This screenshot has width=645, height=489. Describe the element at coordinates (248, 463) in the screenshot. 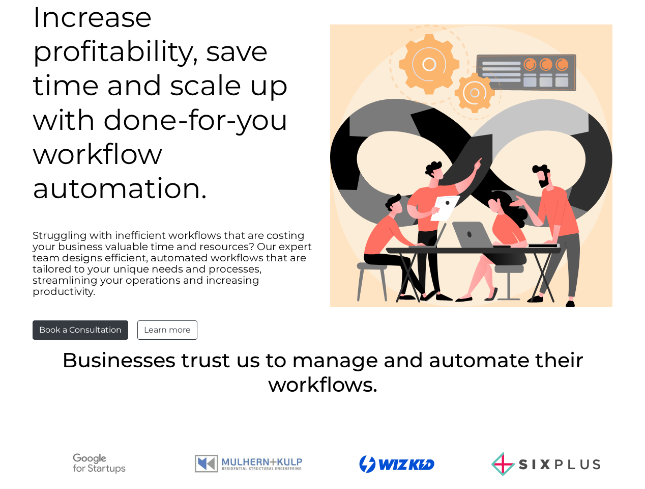

I see `img: Mulhern & Kulp logo` at that location.